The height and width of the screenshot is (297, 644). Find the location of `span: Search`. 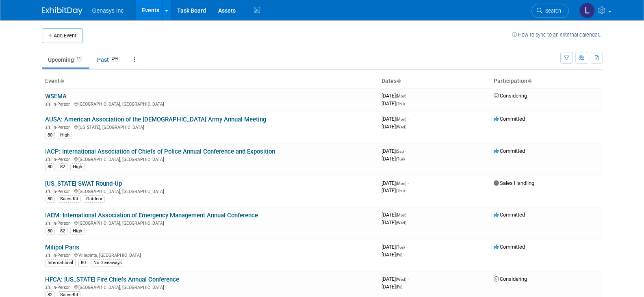

span: Search is located at coordinates (552, 11).